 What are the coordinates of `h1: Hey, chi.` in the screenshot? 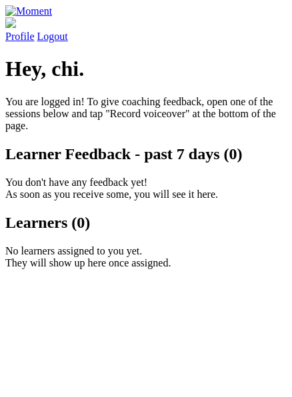 It's located at (146, 69).